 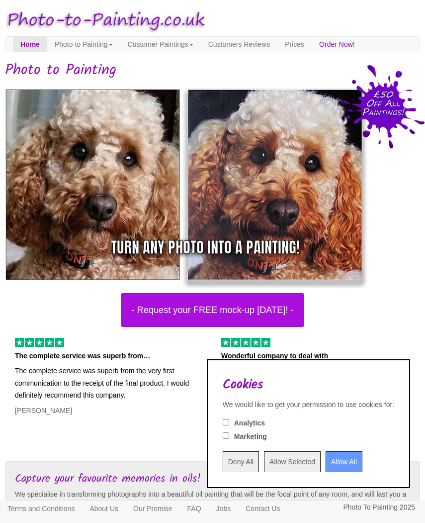 What do you see at coordinates (239, 44) in the screenshot?
I see `a: Customers Reviews` at bounding box center [239, 44].